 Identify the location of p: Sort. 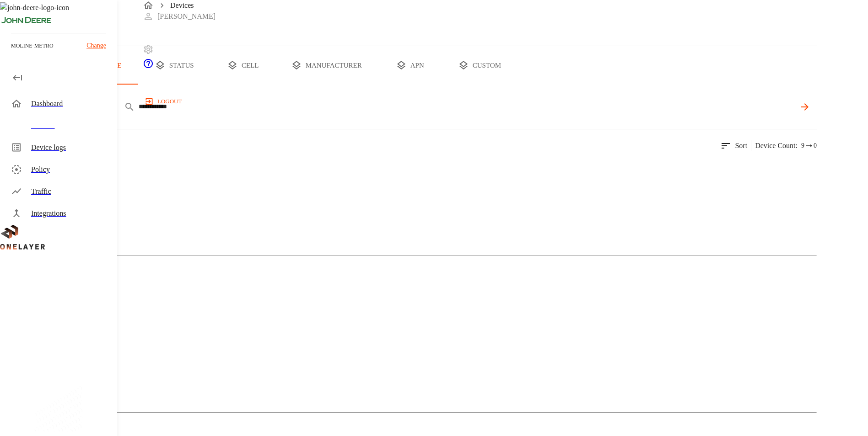
(741, 146).